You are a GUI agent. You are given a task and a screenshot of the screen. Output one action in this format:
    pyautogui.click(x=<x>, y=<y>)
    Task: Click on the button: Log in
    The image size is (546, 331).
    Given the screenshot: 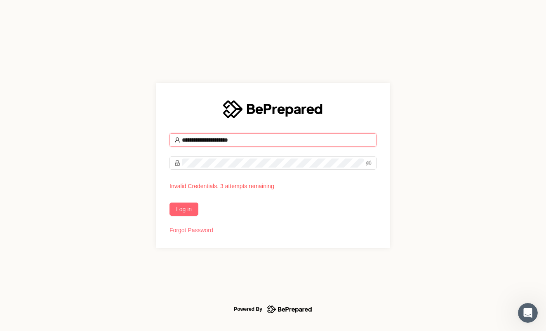 What is the action you would take?
    pyautogui.click(x=184, y=209)
    